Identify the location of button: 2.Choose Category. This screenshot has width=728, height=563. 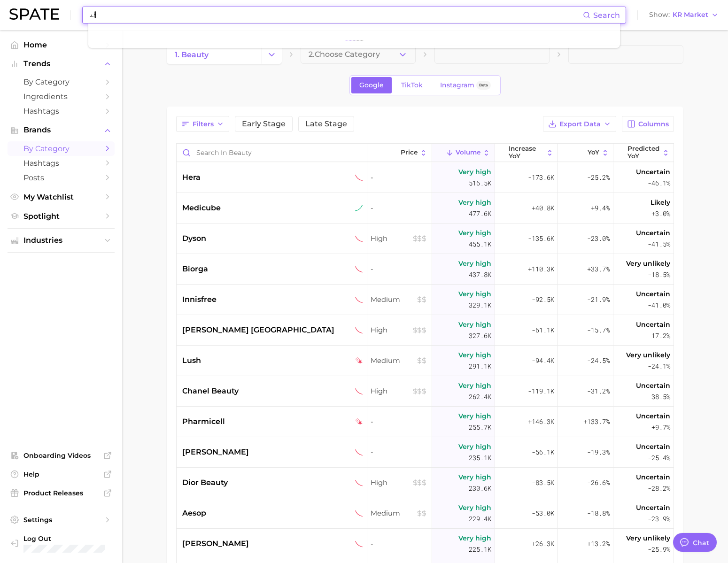
(358, 54).